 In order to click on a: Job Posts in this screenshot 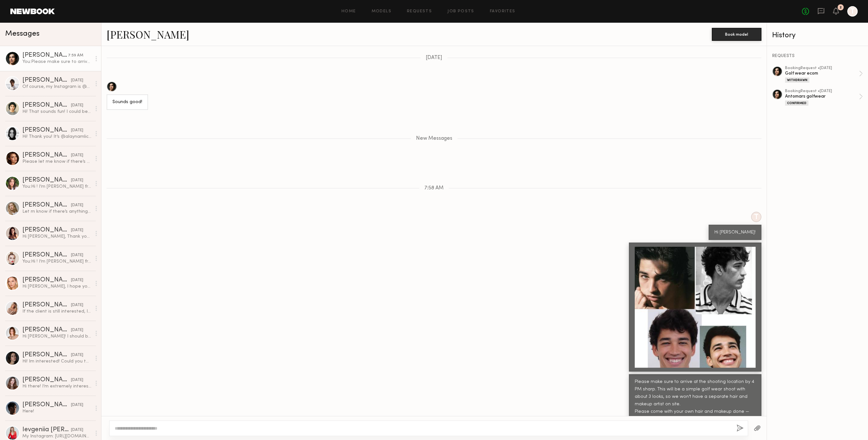, I will do `click(461, 11)`.